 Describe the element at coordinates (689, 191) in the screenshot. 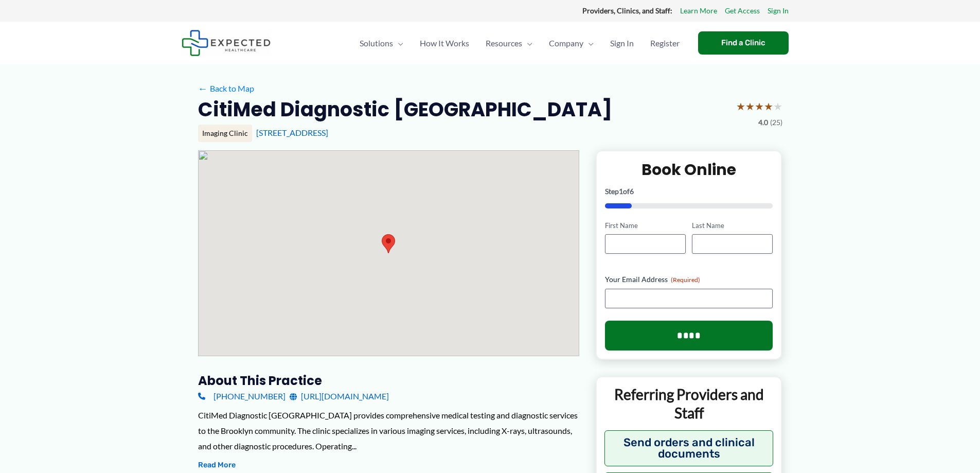

I see `p: Step of` at that location.